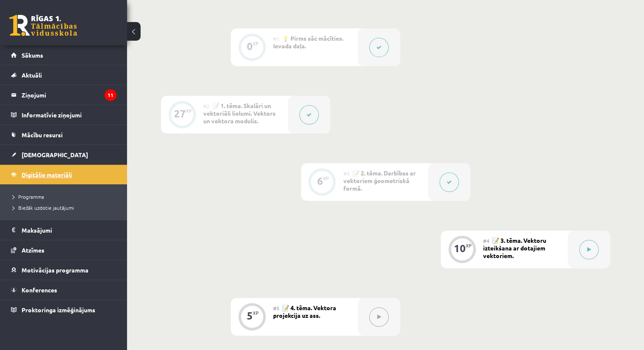  What do you see at coordinates (69, 95) in the screenshot?
I see `legend: Ziņojumi` at bounding box center [69, 95].